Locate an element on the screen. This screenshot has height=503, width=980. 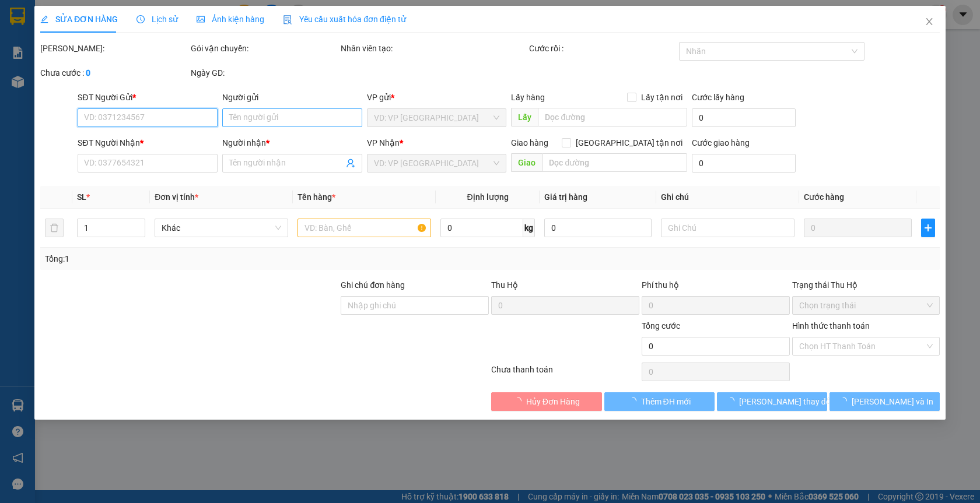
div: VP gửi is located at coordinates (437, 97).